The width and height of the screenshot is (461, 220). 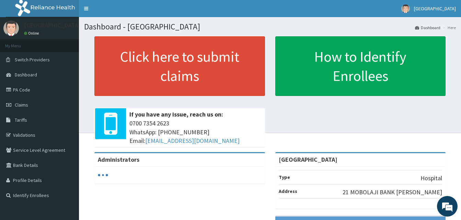 What do you see at coordinates (118, 160) in the screenshot?
I see `b: Administrators` at bounding box center [118, 160].